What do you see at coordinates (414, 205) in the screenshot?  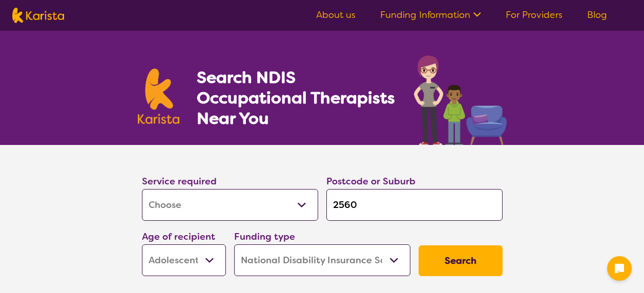 I see `input: Type` at bounding box center [414, 205].